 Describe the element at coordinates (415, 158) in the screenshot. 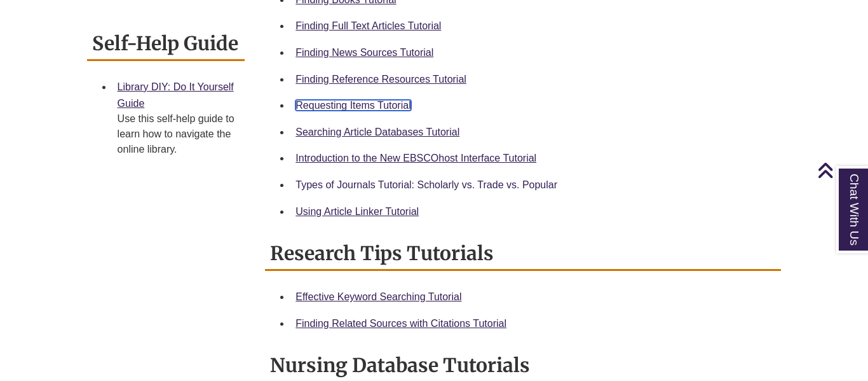

I see `a: Introduction to the New EBSCOhost Interface Tutorial` at that location.